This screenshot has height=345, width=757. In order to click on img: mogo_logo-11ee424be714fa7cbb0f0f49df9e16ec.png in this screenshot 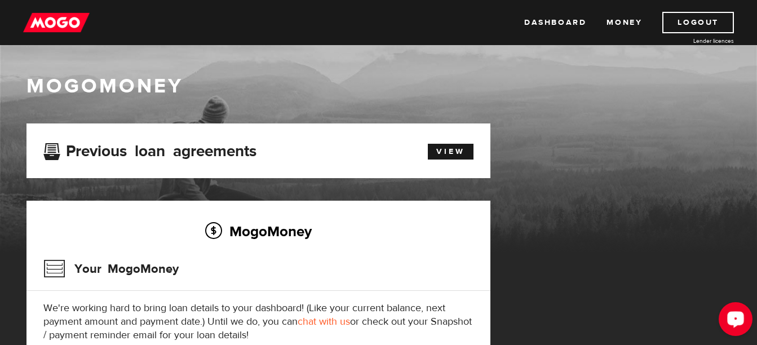, I will do `click(56, 23)`.